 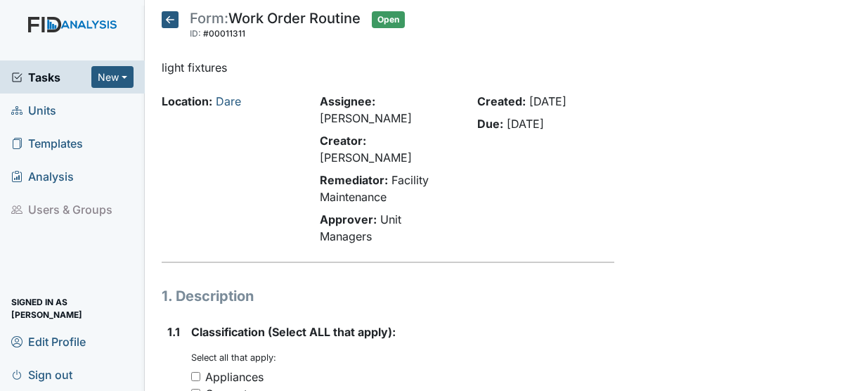 I want to click on span: Form:, so click(x=209, y=18).